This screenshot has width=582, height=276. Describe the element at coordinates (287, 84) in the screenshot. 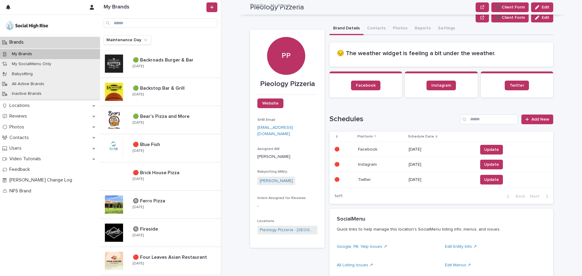

I see `p: Pieology Pizzeria` at that location.